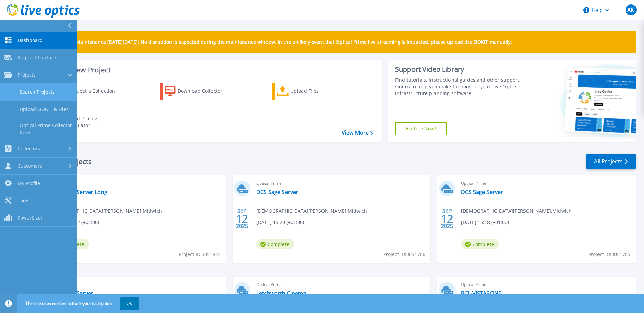  Describe the element at coordinates (86, 122) in the screenshot. I see `a: Cloud Pricing Calculator` at that location.